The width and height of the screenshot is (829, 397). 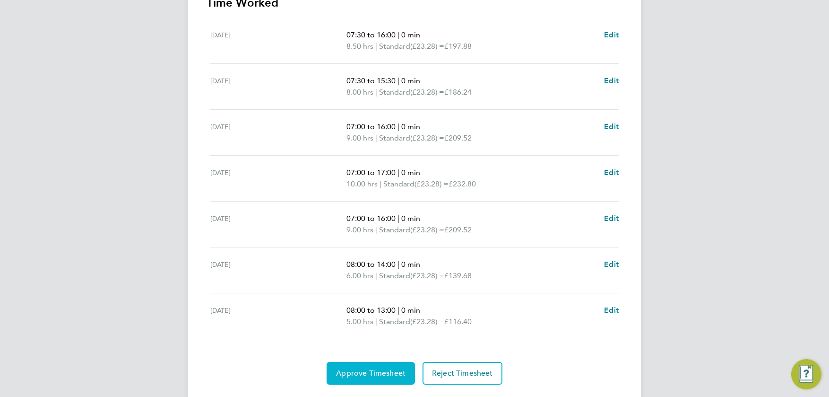 I want to click on span: 08:00 to 14:00, so click(x=371, y=264).